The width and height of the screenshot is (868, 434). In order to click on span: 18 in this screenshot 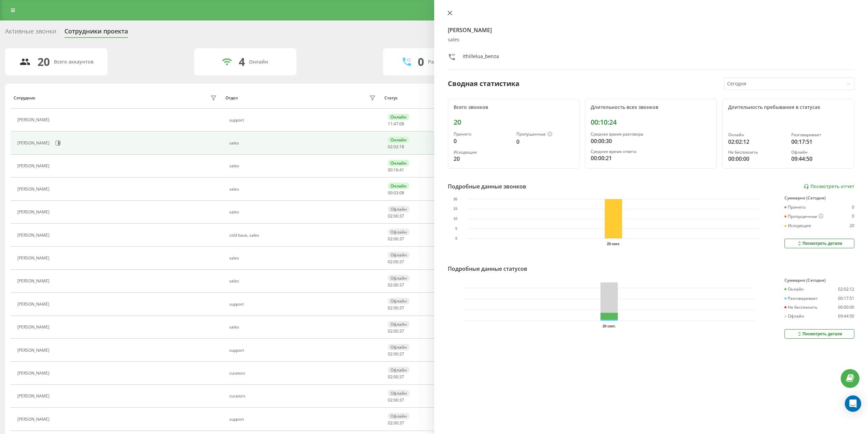, I will do `click(402, 146)`.